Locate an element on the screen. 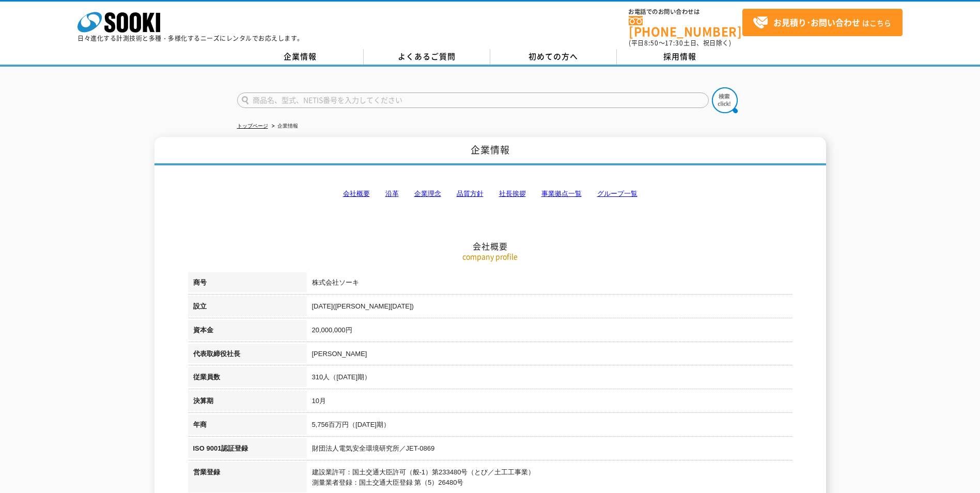  span: 17:30 is located at coordinates (674, 43).